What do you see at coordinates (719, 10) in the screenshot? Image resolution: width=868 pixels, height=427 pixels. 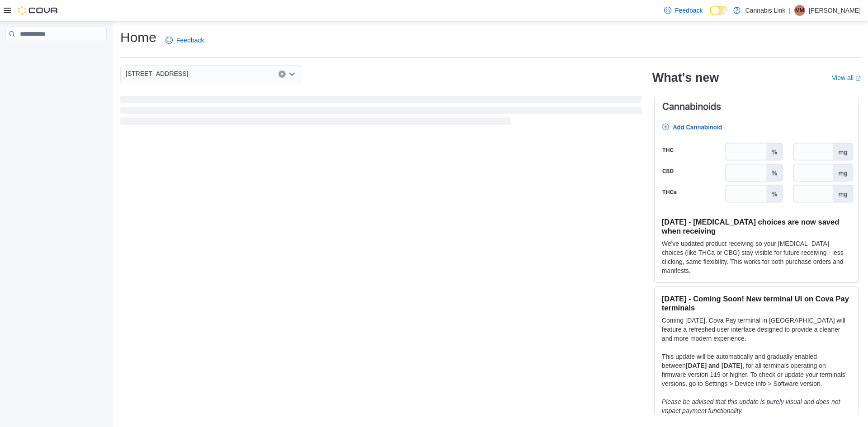 I see `input: Dark Mode` at bounding box center [719, 10].